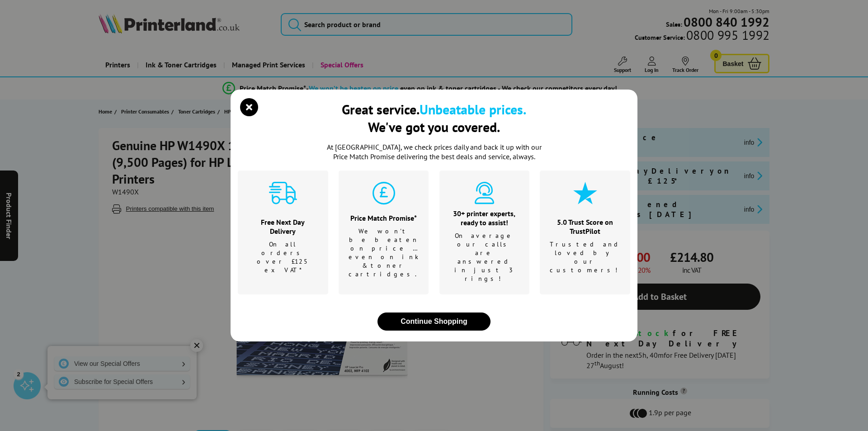 Image resolution: width=868 pixels, height=431 pixels. What do you see at coordinates (473, 109) in the screenshot?
I see `b: Unbeatable prices.` at bounding box center [473, 109].